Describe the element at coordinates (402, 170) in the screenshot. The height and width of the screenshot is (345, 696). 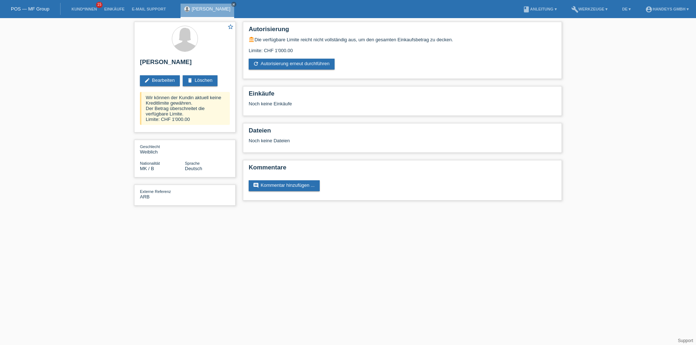
I see `h2: Kommentare` at that location.